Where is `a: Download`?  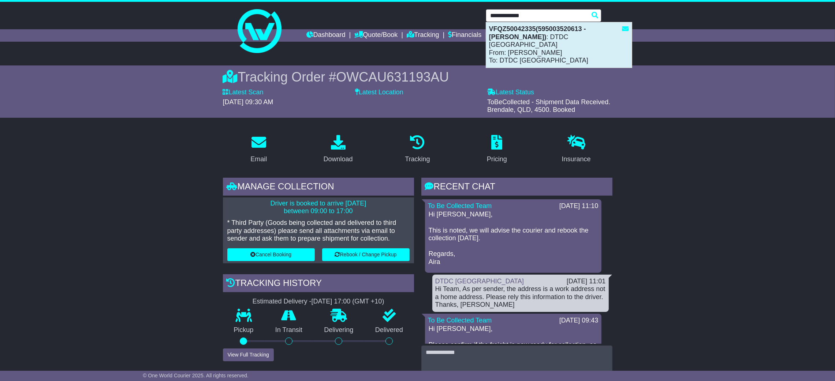 a: Download is located at coordinates (338, 150).